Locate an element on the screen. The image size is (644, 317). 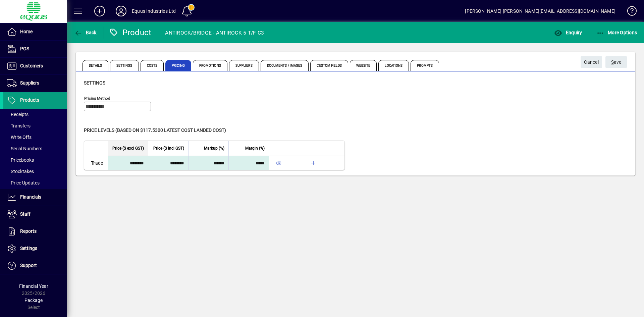
span: Price Updates is located at coordinates (23, 183).